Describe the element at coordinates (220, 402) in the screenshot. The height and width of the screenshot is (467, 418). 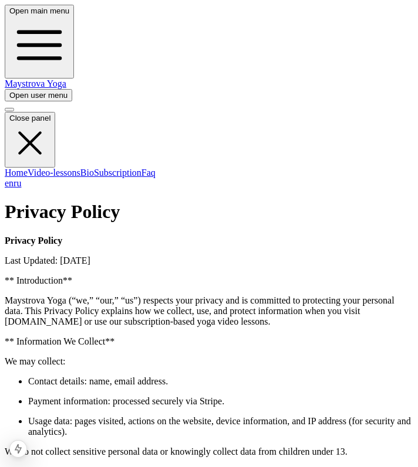
I see `p: Payment information: processed securely via Stripe.` at that location.